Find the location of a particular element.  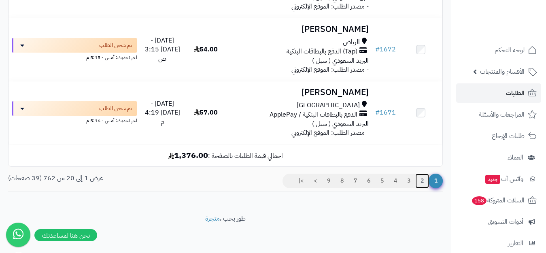

a: 6 is located at coordinates (369, 181).